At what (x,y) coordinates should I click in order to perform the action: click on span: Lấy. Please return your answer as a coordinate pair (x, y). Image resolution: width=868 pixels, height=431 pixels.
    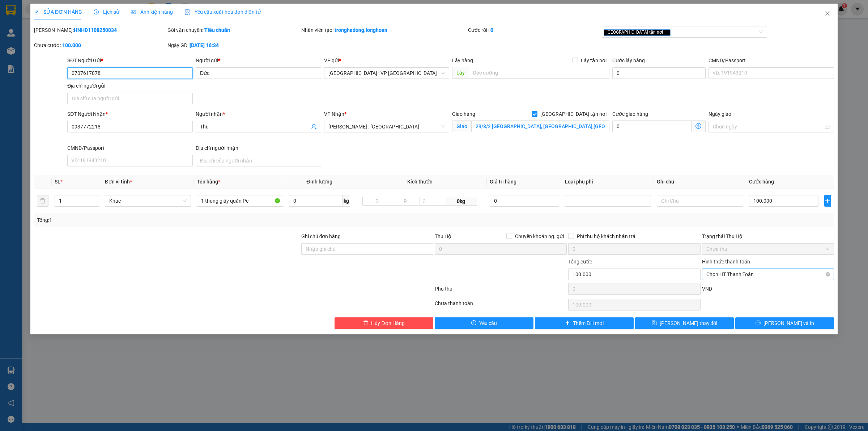
    Looking at the image, I should click on (461, 72).